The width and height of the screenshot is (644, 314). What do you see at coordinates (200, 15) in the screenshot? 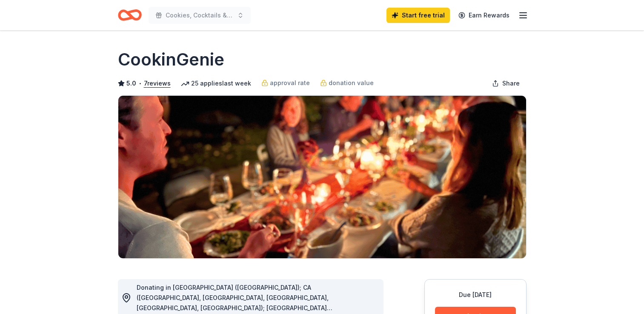
I see `button: Cookies, Cocktails & Confections` at bounding box center [200, 15].